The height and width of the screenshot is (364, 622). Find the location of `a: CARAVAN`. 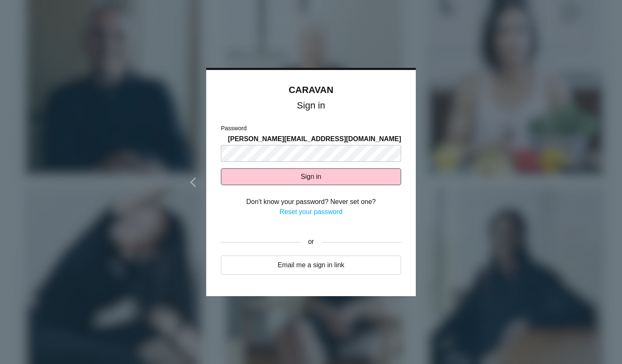

a: CARAVAN is located at coordinates (311, 90).